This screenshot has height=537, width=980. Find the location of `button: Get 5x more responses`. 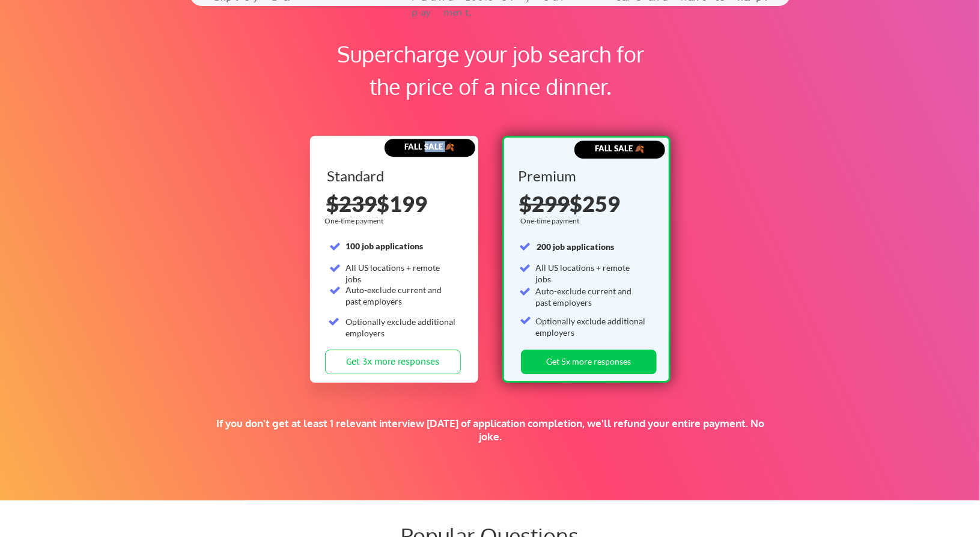

button: Get 5x more responses is located at coordinates (589, 362).